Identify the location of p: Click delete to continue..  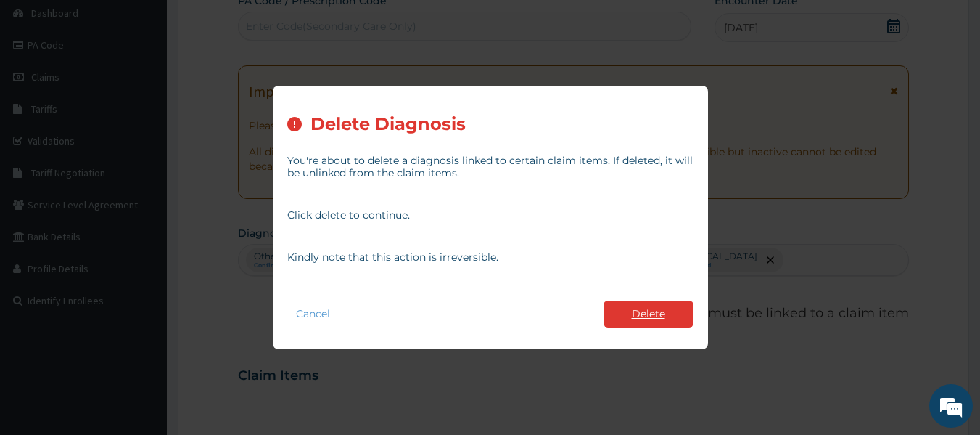
(490, 215).